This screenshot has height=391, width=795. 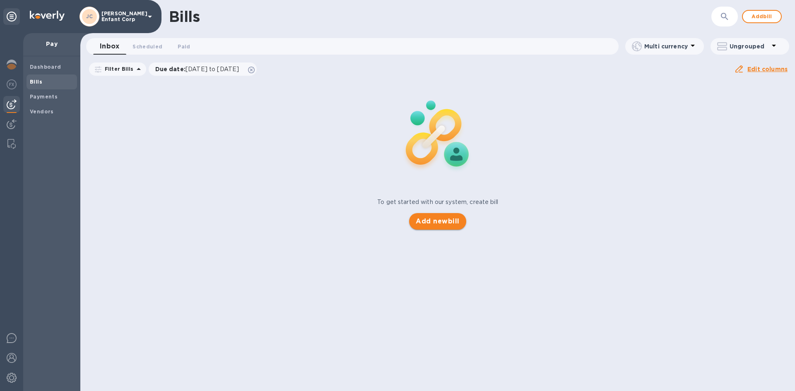 What do you see at coordinates (761, 17) in the screenshot?
I see `button: Addbill` at bounding box center [761, 17].